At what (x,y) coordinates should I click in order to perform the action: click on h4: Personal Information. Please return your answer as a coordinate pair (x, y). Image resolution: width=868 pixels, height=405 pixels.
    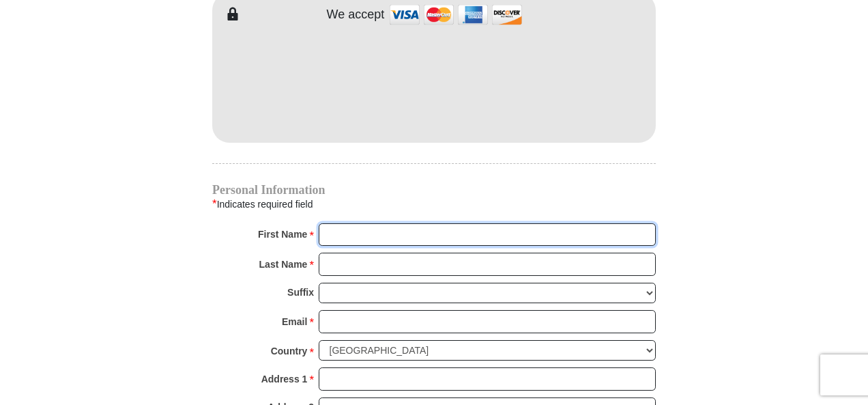
    Looking at the image, I should click on (434, 190).